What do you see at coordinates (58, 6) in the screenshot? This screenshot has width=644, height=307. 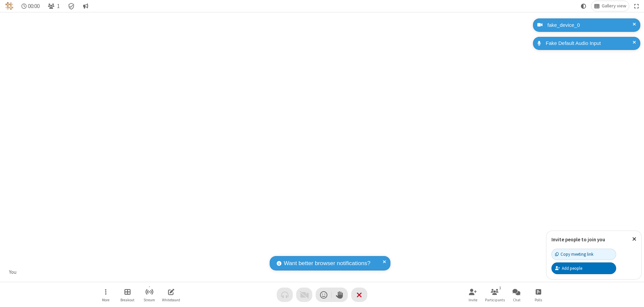 I see `span: 1` at bounding box center [58, 6].